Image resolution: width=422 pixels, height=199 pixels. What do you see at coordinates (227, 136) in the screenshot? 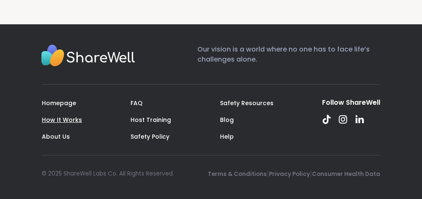
I see `a: Help` at bounding box center [227, 136].